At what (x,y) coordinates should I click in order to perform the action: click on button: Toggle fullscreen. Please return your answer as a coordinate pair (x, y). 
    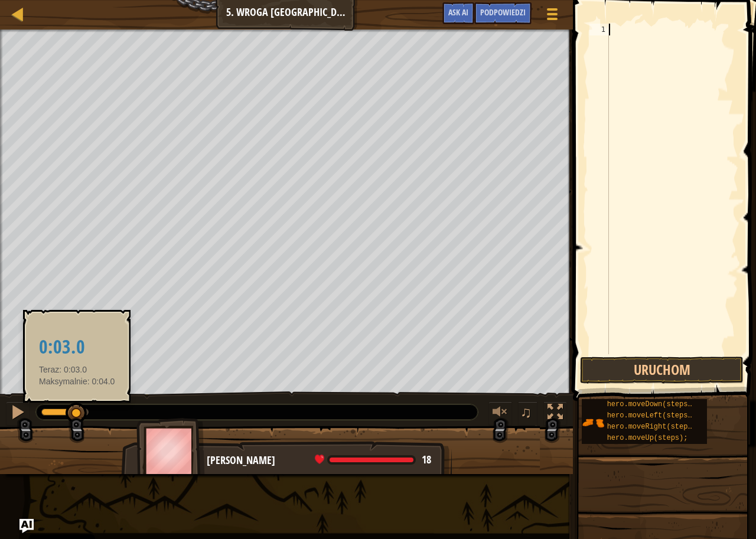
    Looking at the image, I should click on (555, 413).